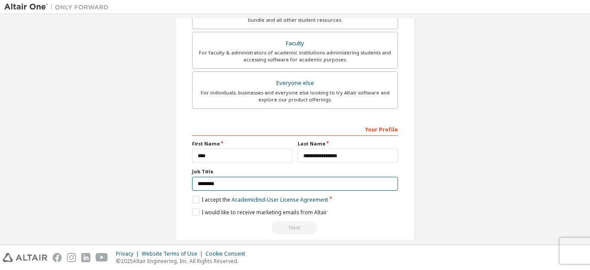 Image resolution: width=590 pixels, height=270 pixels. I want to click on label: Last Name, so click(348, 143).